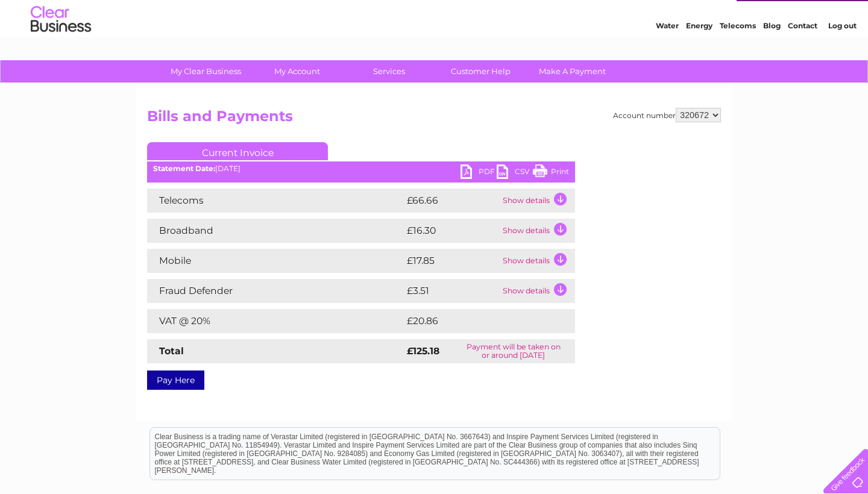 This screenshot has width=868, height=494. Describe the element at coordinates (572, 71) in the screenshot. I see `a: Make A Payment` at that location.